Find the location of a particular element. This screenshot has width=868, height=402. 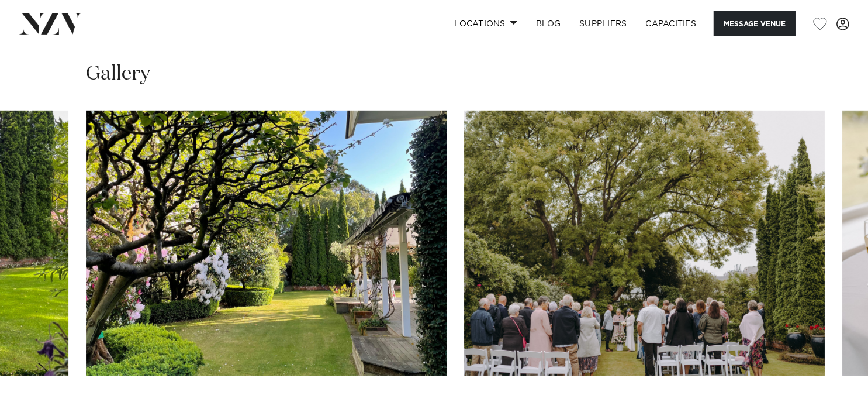

a: Capacities is located at coordinates (671, 23).